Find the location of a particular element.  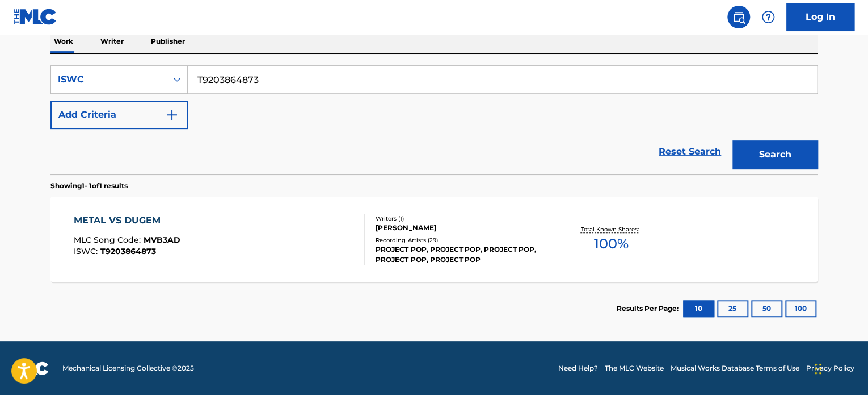

img: help is located at coordinates (768, 17).